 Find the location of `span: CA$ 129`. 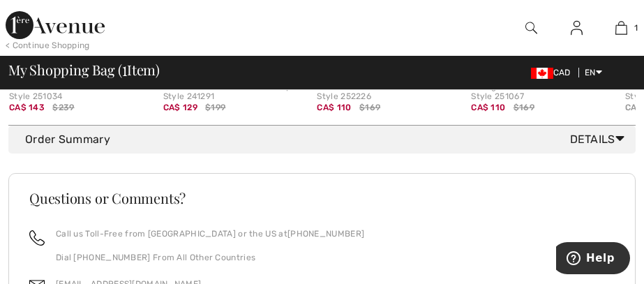

span: CA$ 129 is located at coordinates (180, 104).